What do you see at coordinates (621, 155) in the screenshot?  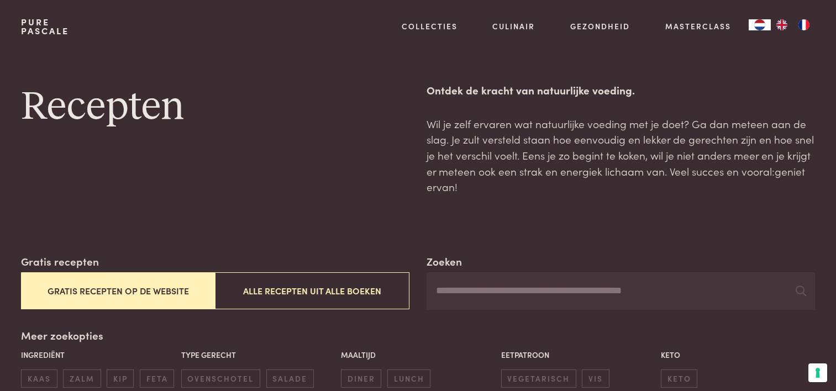 I see `p: Wil je zelf ervaren wat natuurlijke voeding met je doet? Ga dan meteen aan de slag. Je zult verst...` at bounding box center [621, 155].